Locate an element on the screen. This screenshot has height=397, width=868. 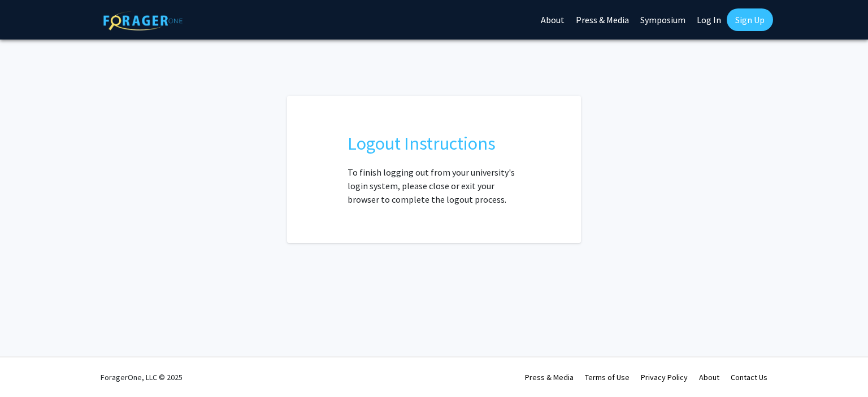
img: ForagerOne Logo is located at coordinates (143, 20).